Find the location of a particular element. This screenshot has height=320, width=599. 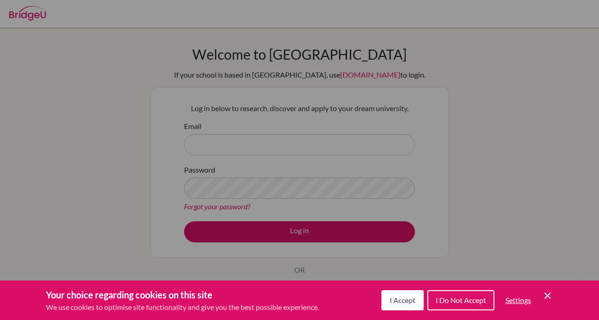

span: Settings is located at coordinates (518, 300).